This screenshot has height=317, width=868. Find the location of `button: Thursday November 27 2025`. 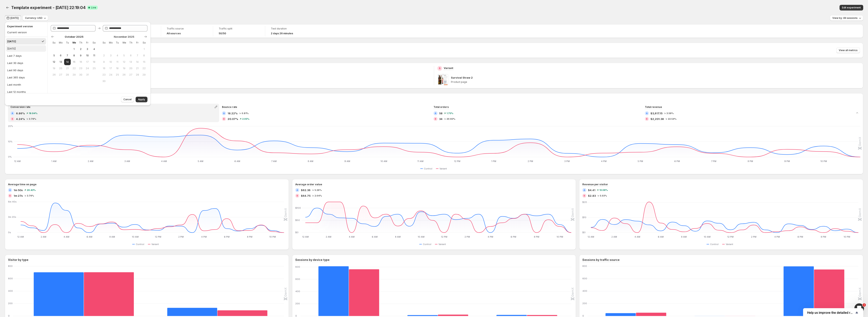

button: Thursday November 27 2025 is located at coordinates (131, 75).